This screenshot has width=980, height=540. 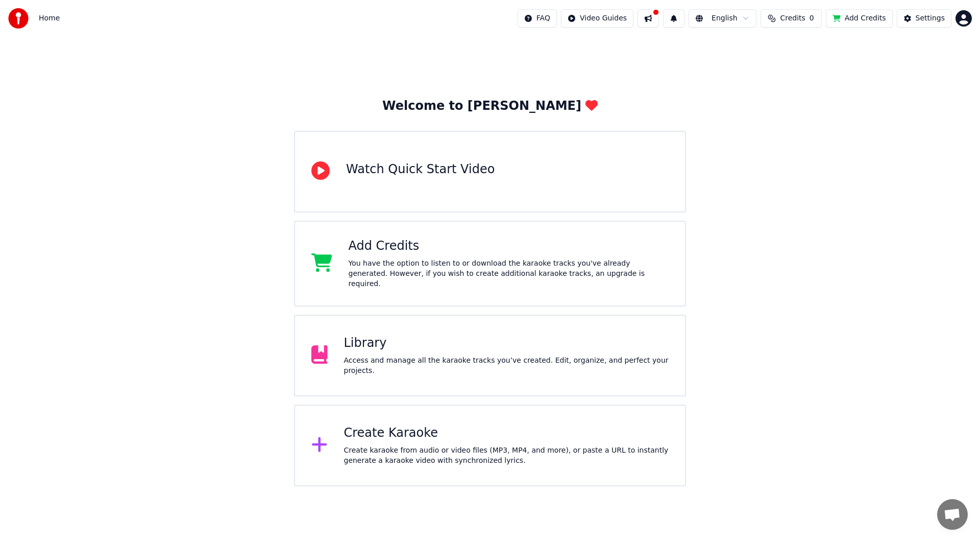 What do you see at coordinates (420, 169) in the screenshot?
I see `div: Watch Quick Start Video` at bounding box center [420, 169].